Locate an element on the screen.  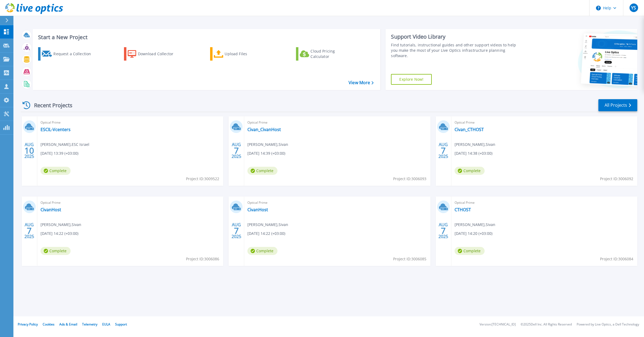
li: © 2025 Dell Inc. All Rights Reserved is located at coordinates (546, 324).